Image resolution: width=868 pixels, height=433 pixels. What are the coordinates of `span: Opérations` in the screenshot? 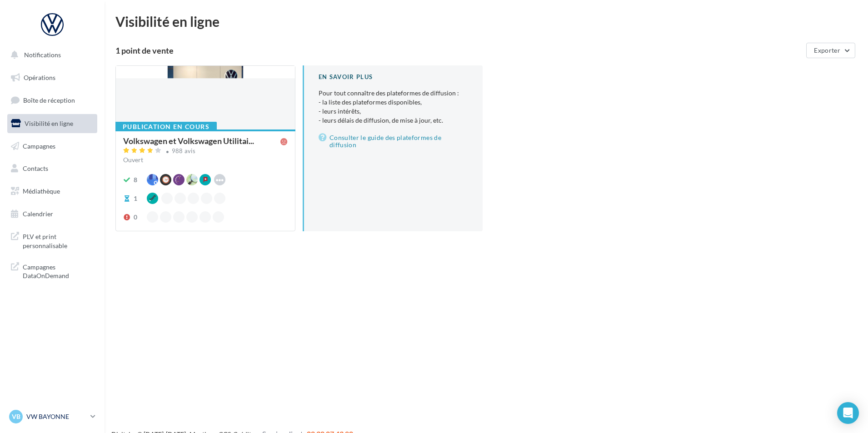 It's located at (39, 78).